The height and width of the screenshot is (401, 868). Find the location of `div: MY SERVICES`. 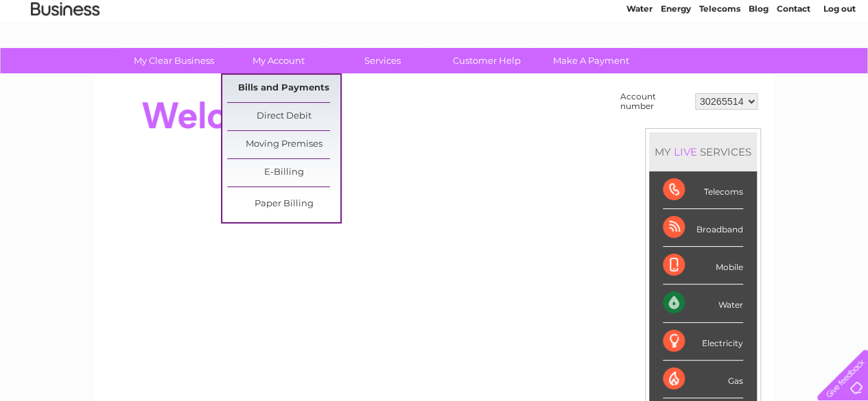

div: MY SERVICES is located at coordinates (703, 152).